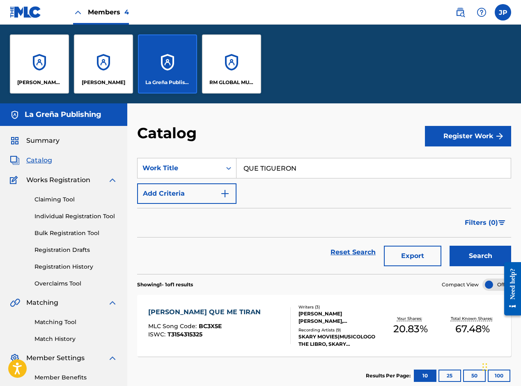  What do you see at coordinates (485, 368) in the screenshot?
I see `div: Drag` at bounding box center [485, 368].